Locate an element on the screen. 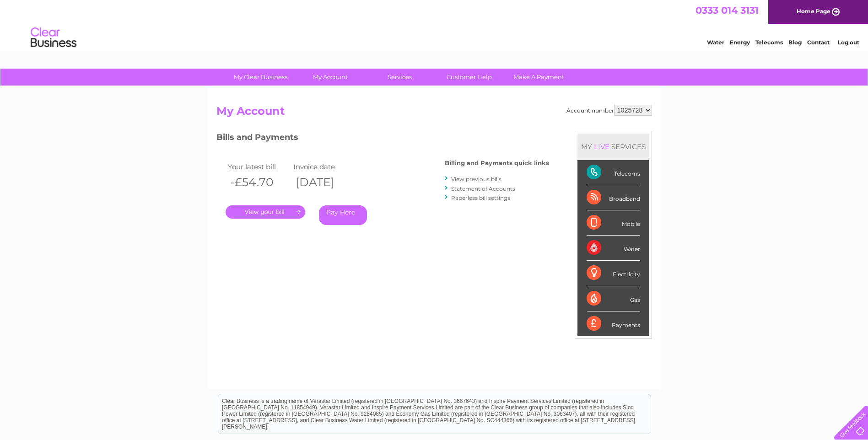 This screenshot has width=868, height=440. div: LIVE is located at coordinates (602, 146).